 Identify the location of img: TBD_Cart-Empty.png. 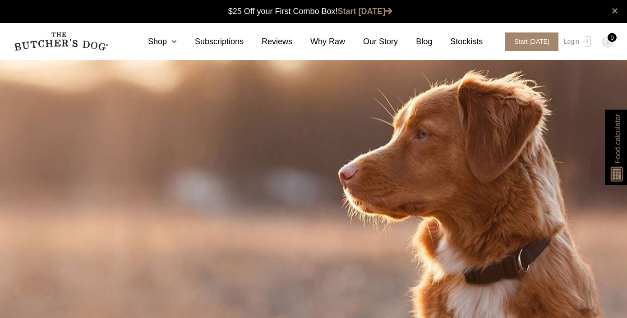
(608, 42).